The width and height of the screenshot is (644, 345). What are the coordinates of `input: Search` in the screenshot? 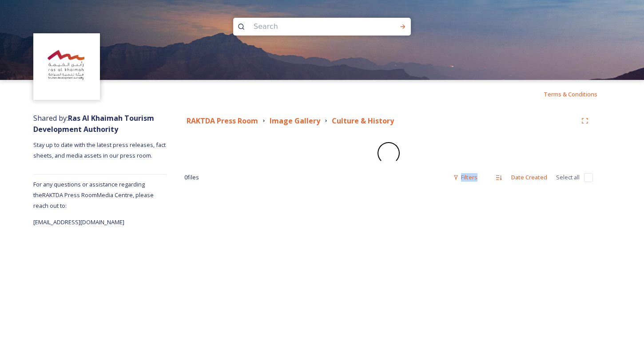 It's located at (310, 27).